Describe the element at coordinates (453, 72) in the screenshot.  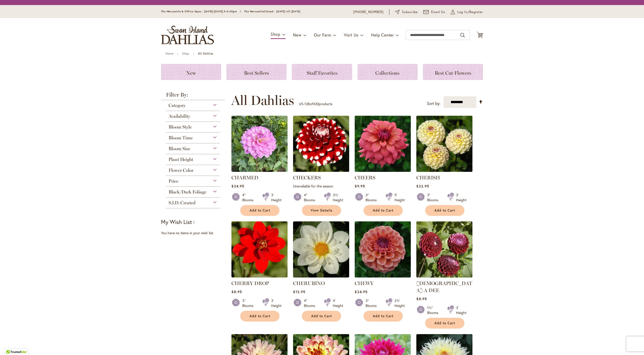
I see `a: Best Cut Flowers` at that location.